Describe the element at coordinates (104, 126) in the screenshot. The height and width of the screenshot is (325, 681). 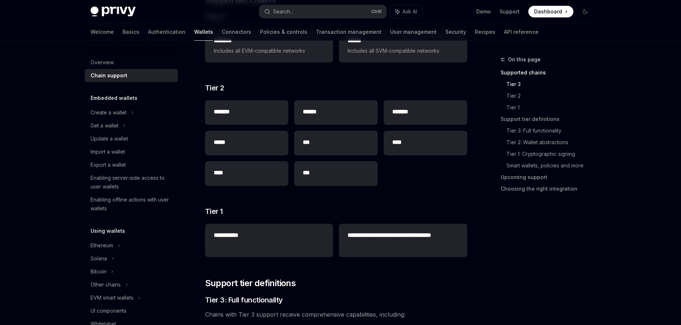
I see `div: Get a wallet` at that location.